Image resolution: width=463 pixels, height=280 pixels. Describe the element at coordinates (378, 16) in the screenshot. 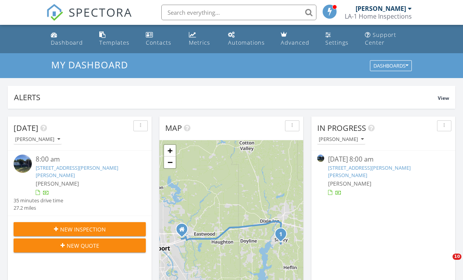

I see `div: LA-1 Home Inspections` at that location.